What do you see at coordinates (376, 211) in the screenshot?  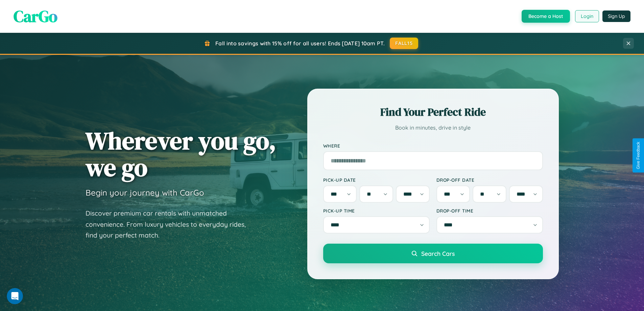 I see `label: Pick-up Time` at bounding box center [376, 211].